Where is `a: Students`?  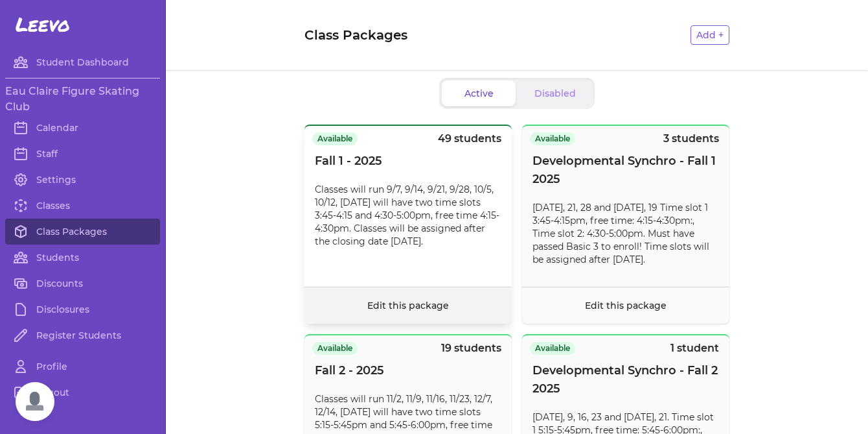
a: Students is located at coordinates (82, 258).